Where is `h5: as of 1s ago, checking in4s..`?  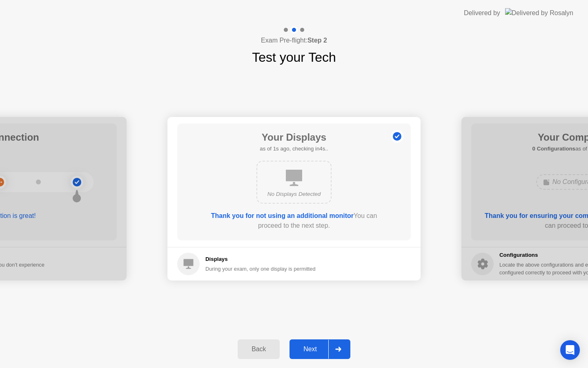 h5: as of 1s ago, checking in4s.. is located at coordinates (294, 148).